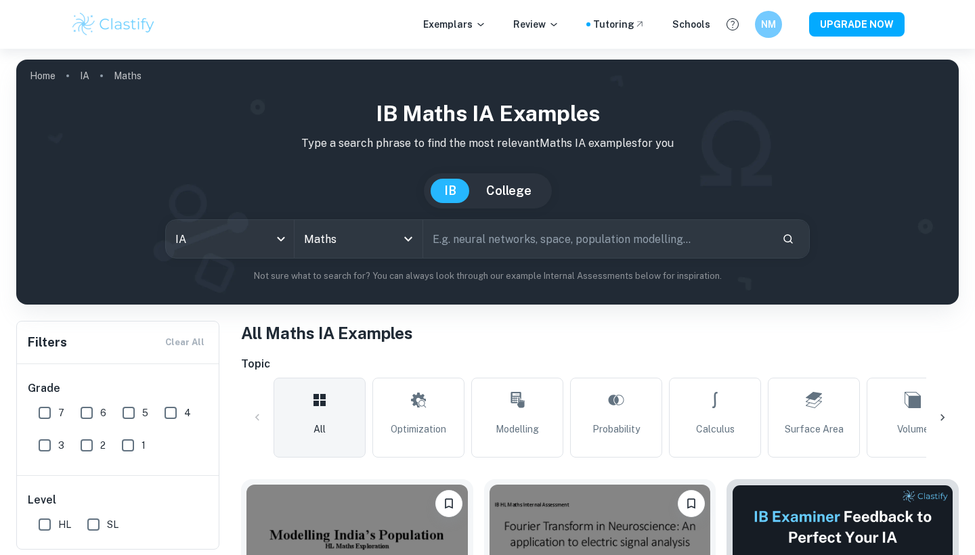  I want to click on button: UPGRADE NOW, so click(856, 24).